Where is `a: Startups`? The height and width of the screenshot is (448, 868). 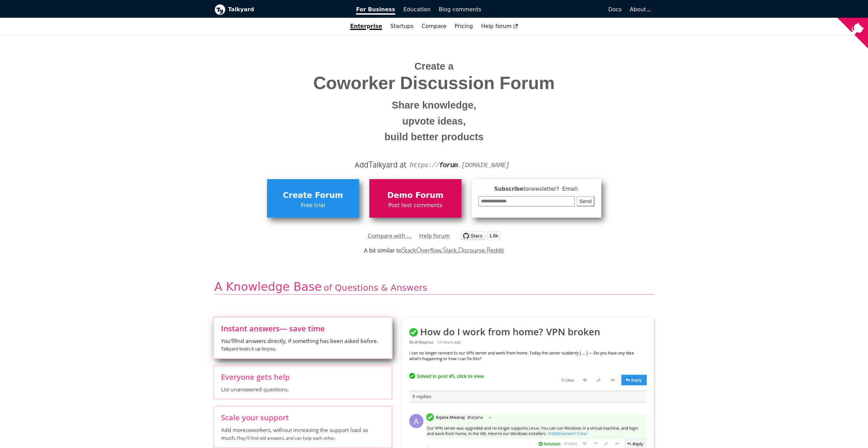 a: Startups is located at coordinates (402, 26).